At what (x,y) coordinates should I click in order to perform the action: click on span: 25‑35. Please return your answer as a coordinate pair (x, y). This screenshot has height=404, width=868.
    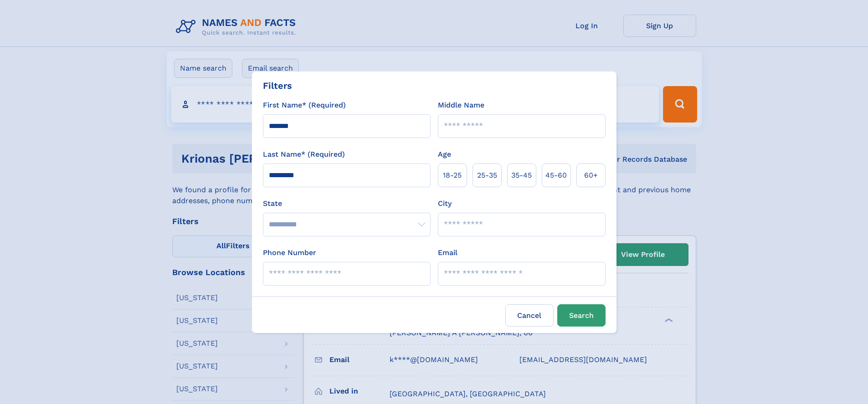
    Looking at the image, I should click on (487, 175).